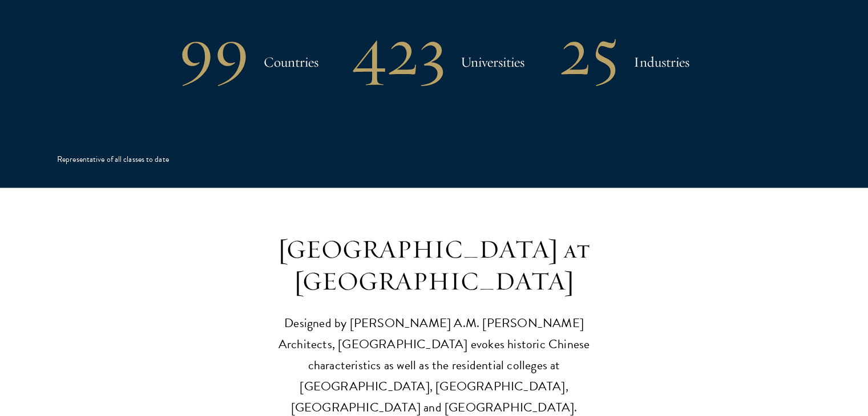 Image resolution: width=868 pixels, height=416 pixels. I want to click on h1: 99, so click(214, 51).